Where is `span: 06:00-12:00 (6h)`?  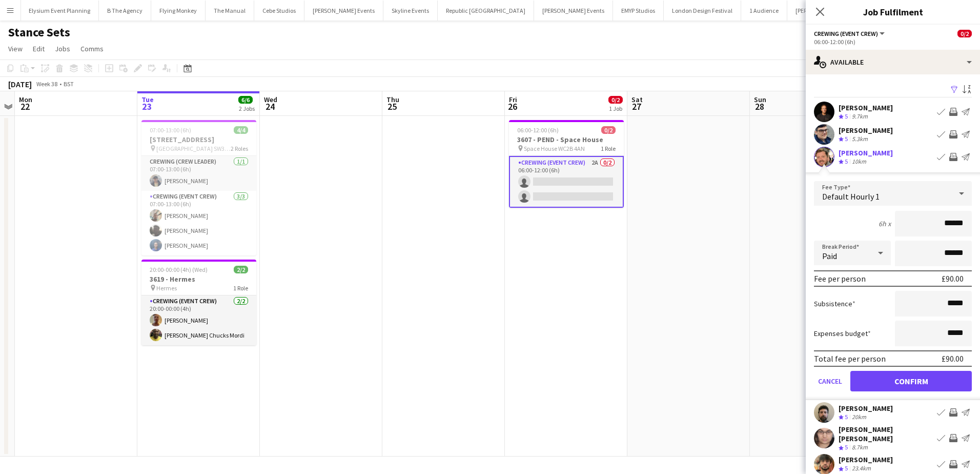
span: 06:00-12:00 (6h) is located at coordinates (538, 130).